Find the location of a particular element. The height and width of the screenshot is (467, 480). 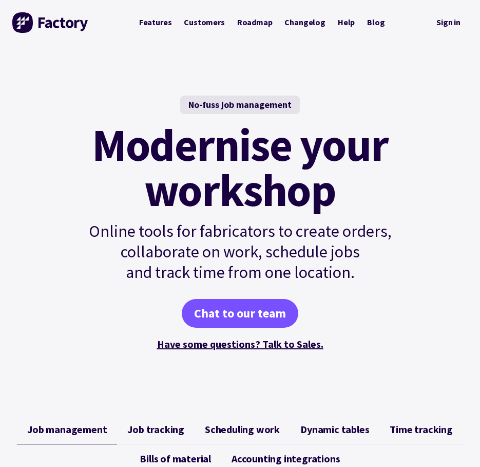

a: Have some questions? Talk to Sales. is located at coordinates (240, 343).